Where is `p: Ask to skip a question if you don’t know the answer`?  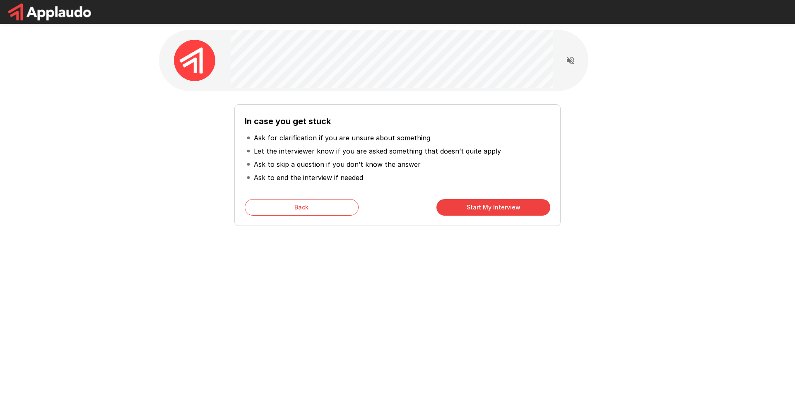
p: Ask to skip a question if you don’t know the answer is located at coordinates (337, 164).